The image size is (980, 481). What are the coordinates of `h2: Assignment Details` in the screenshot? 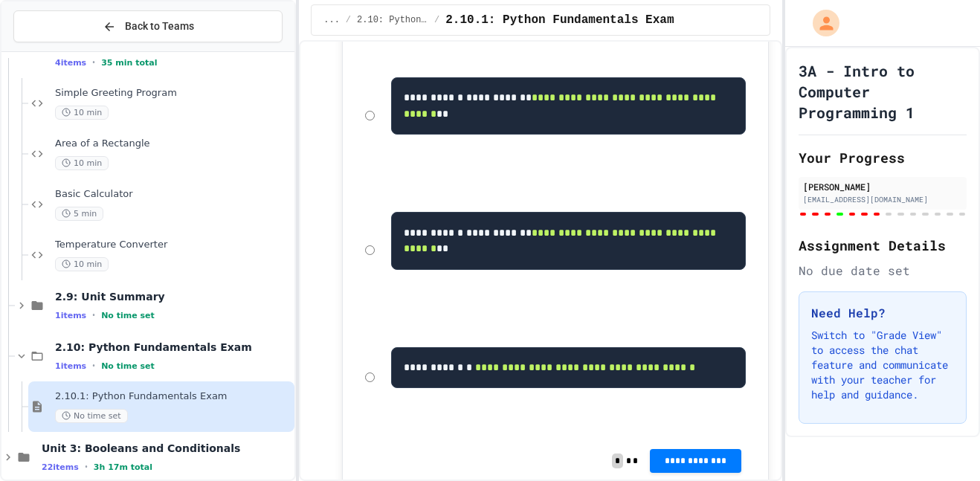 It's located at (883, 245).